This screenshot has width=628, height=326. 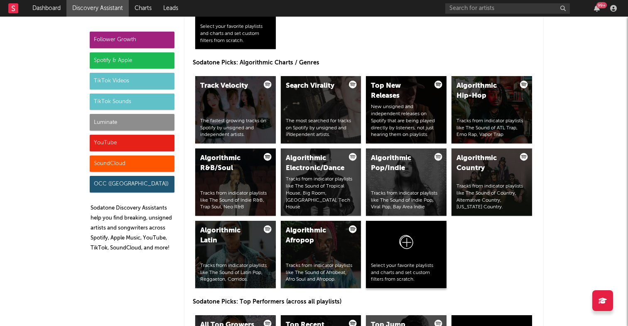 I want to click on div: Spotify & Apple, so click(x=132, y=61).